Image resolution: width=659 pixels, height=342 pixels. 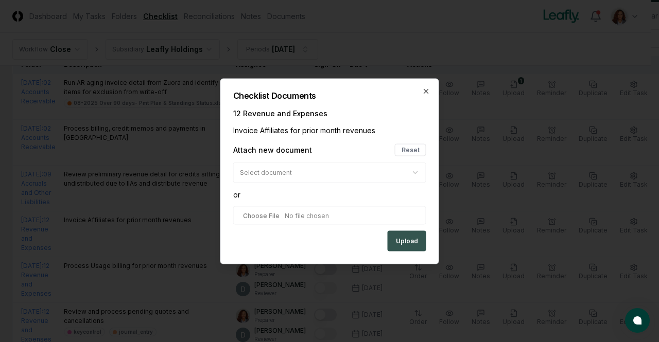 I want to click on button: Upload, so click(x=407, y=241).